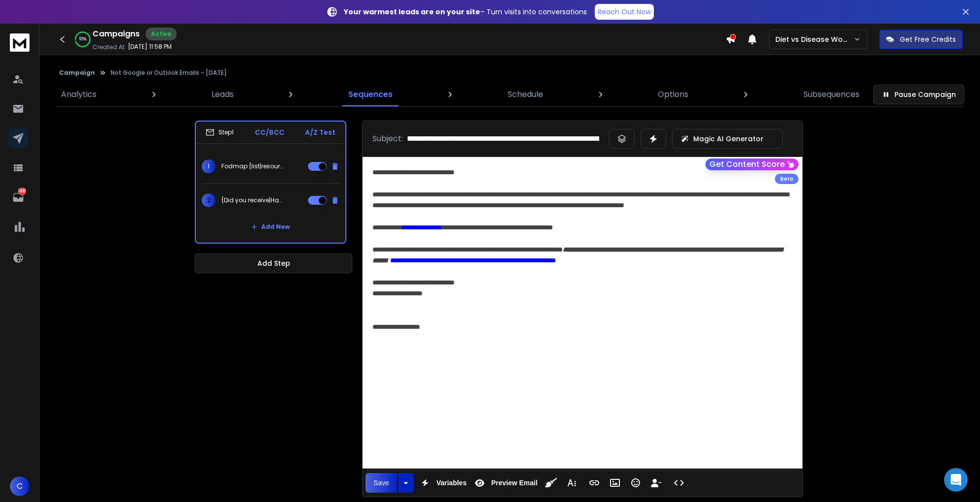 The height and width of the screenshot is (502, 980). What do you see at coordinates (442, 483) in the screenshot?
I see `button: Variables` at bounding box center [442, 483].